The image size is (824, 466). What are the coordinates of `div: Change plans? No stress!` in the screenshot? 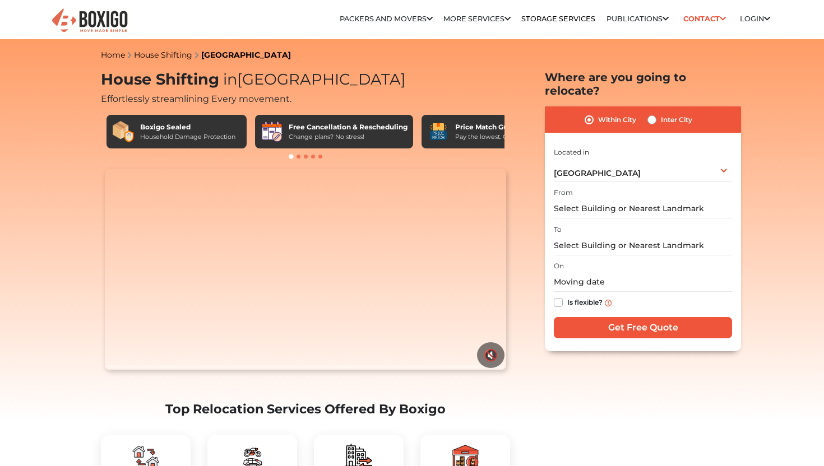 It's located at (348, 137).